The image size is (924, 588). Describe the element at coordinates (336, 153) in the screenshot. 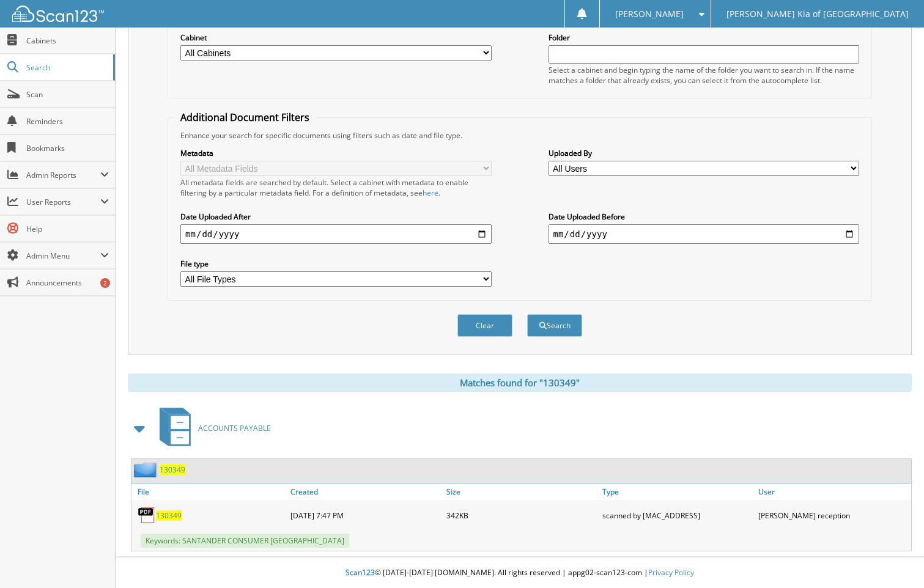

I see `label: Metadata` at that location.